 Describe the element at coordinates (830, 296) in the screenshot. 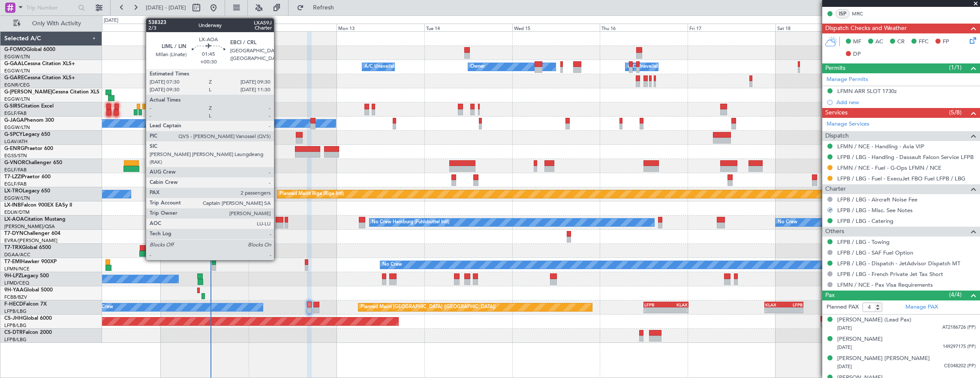

I see `span: Pax` at that location.